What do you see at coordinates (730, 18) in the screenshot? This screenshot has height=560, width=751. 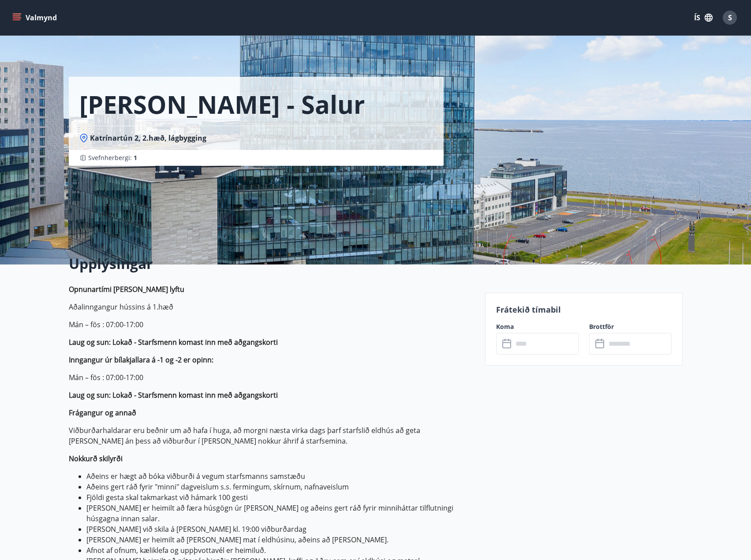 I see `button: S` at bounding box center [730, 18].